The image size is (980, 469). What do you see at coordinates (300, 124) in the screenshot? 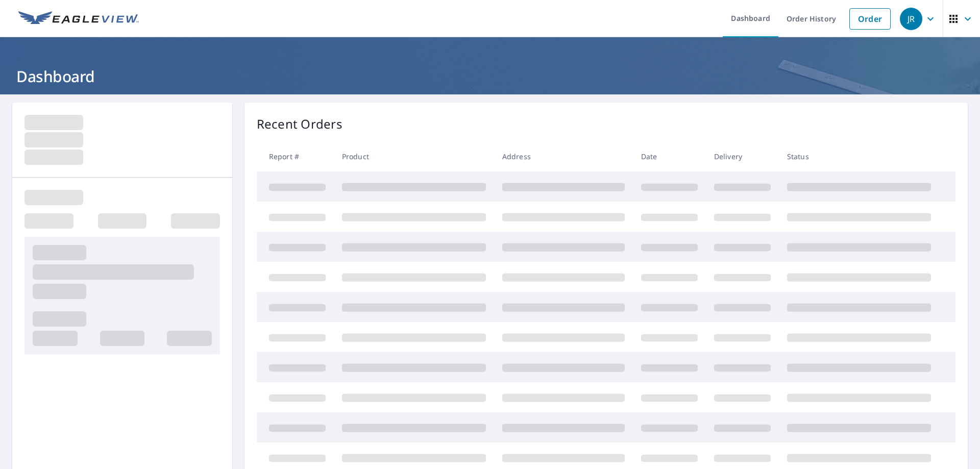
I see `p: Recent Orders` at bounding box center [300, 124].